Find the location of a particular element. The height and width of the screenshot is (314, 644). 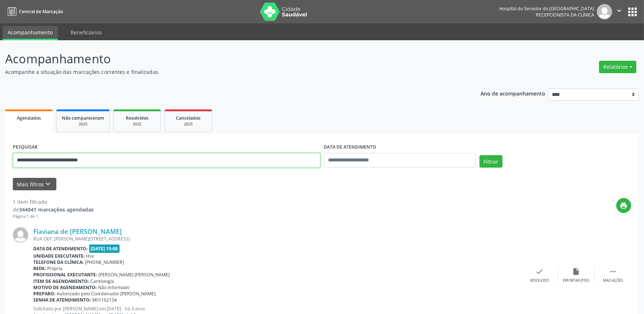

span: Própria is located at coordinates (55, 268).